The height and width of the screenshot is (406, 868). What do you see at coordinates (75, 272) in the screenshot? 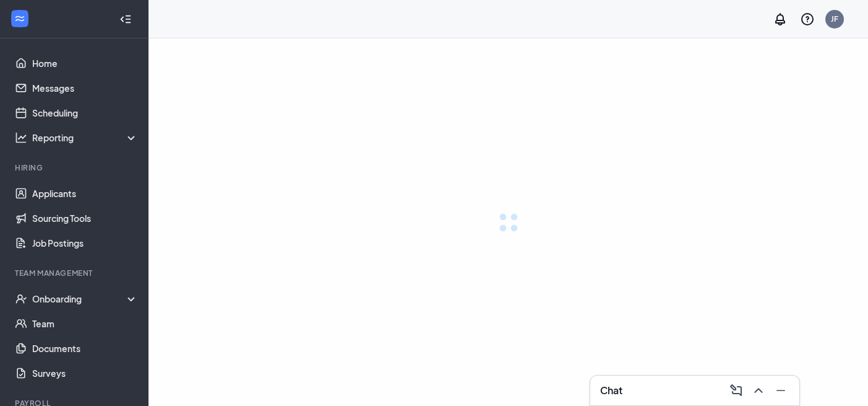
I see `div: Team Management` at bounding box center [75, 272].